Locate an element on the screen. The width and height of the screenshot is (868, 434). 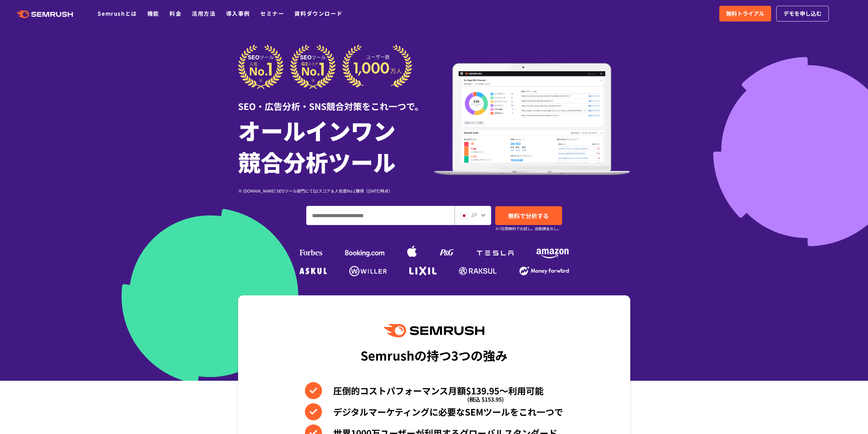
a: 導入事例 is located at coordinates (238, 13).